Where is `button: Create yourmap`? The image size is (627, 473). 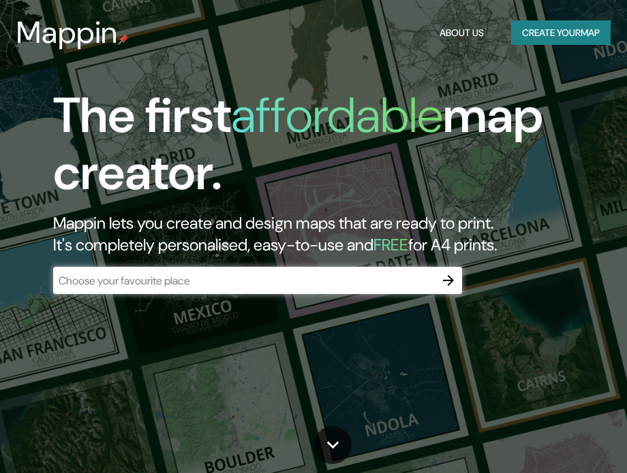 button: Create yourmap is located at coordinates (561, 33).